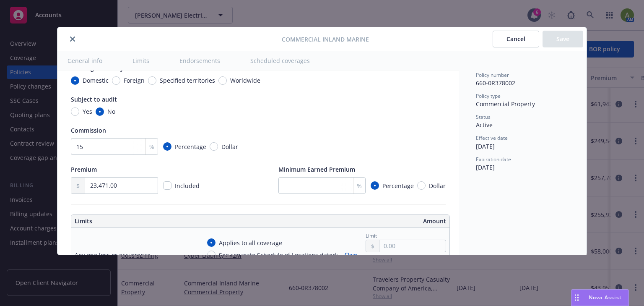  I want to click on span: Domestic, so click(95, 80).